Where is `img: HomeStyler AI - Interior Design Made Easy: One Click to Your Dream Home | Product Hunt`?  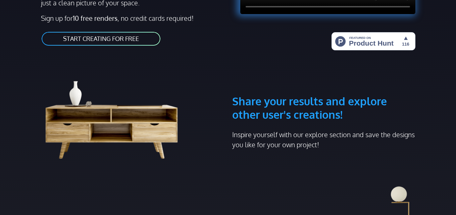 img: HomeStyler AI - Interior Design Made Easy: One Click to Your Dream Home | Product Hunt is located at coordinates (374, 41).